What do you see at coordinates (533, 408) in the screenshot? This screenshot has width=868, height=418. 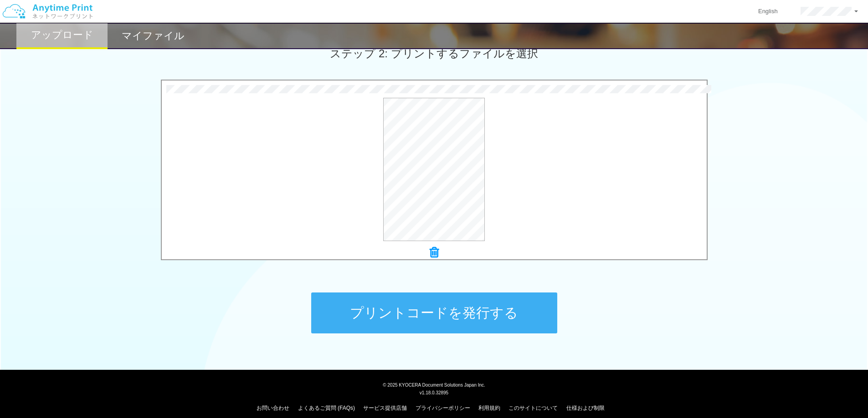 I see `a: このサイトについて` at bounding box center [533, 408].